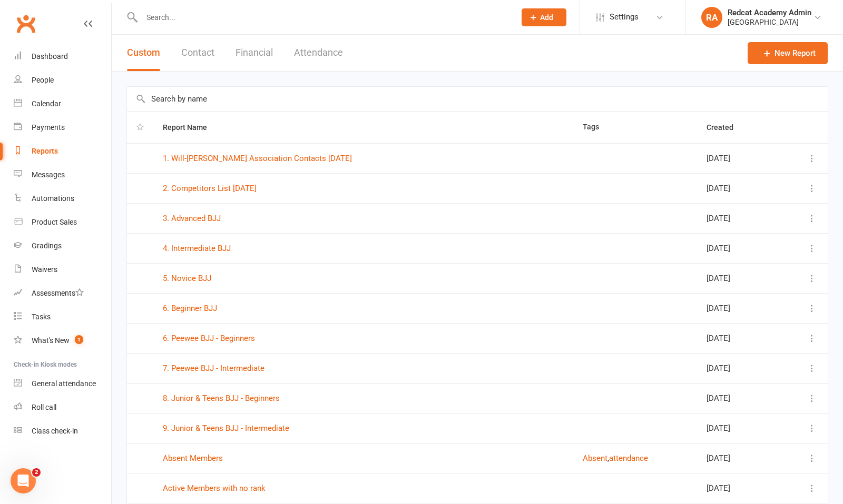 Image resolution: width=843 pixels, height=504 pixels. What do you see at coordinates (46, 246) in the screenshot?
I see `div: Gradings` at bounding box center [46, 246].